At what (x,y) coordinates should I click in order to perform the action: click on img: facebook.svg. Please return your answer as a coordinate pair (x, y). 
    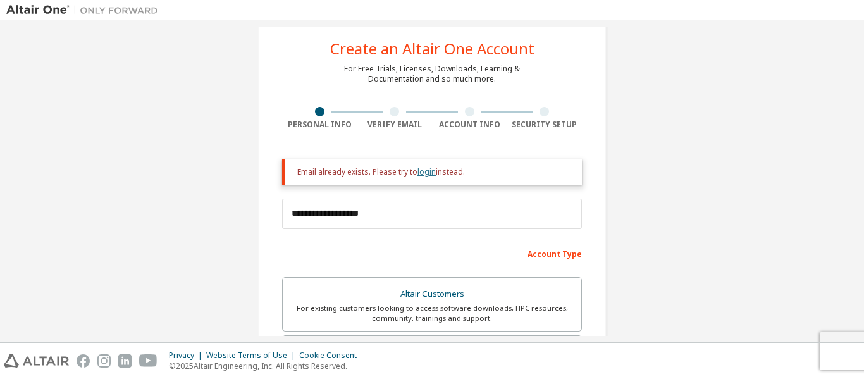
    Looking at the image, I should click on (83, 361).